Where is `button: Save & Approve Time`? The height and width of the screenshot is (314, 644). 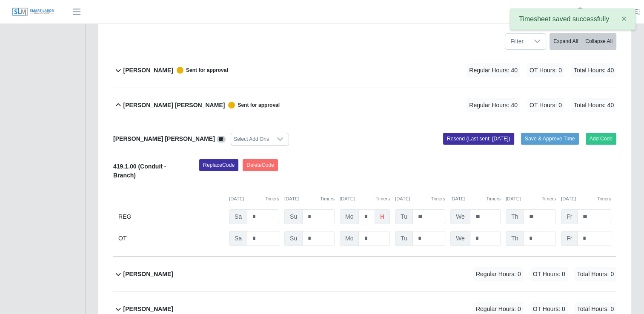
button: Save & Approve Time is located at coordinates (549, 139).